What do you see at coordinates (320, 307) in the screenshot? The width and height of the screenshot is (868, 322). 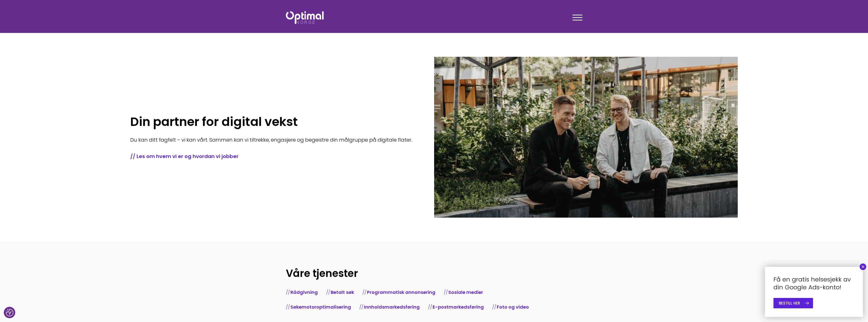 I see `a: Søkemotoroptimalisering` at bounding box center [320, 307].